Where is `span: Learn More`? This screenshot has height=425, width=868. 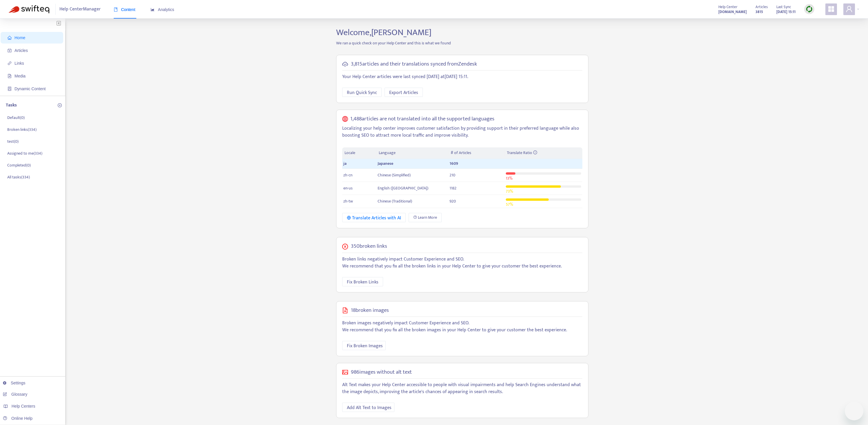
span: Learn More is located at coordinates (428, 218).